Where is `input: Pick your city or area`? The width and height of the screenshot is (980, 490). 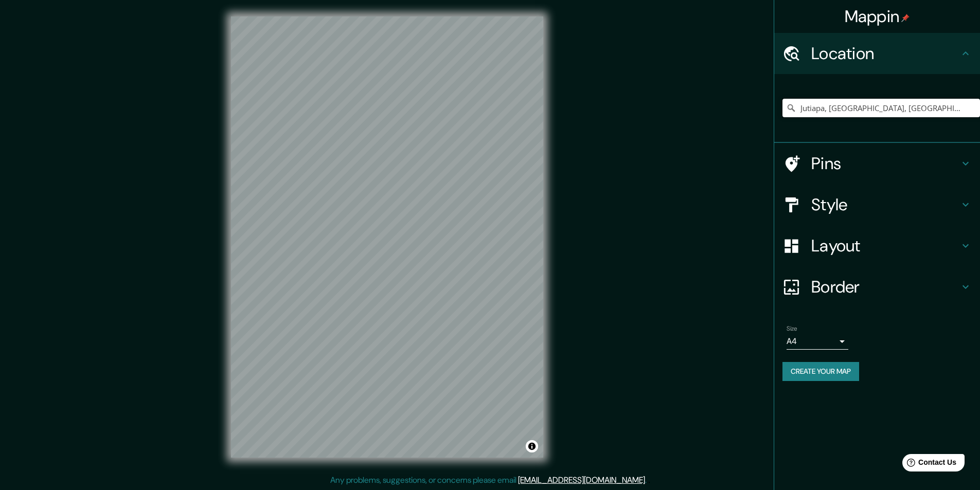 input: Pick your city or area is located at coordinates (881, 108).